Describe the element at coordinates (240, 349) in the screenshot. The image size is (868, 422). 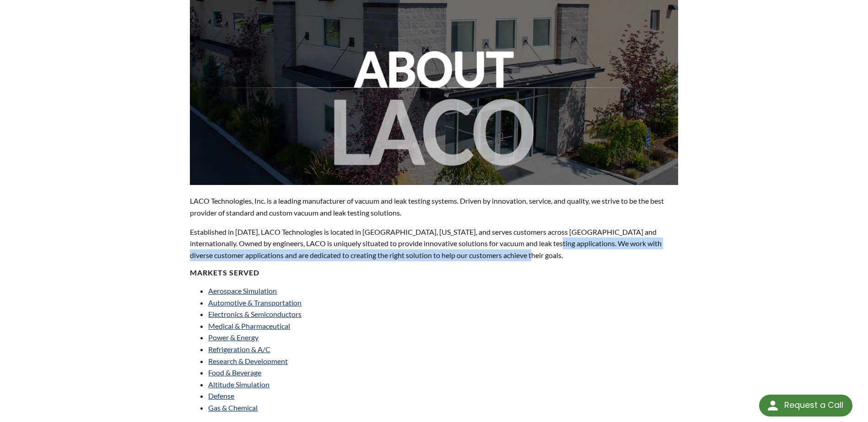
I see `span: Refrigeration & A/C` at that location.